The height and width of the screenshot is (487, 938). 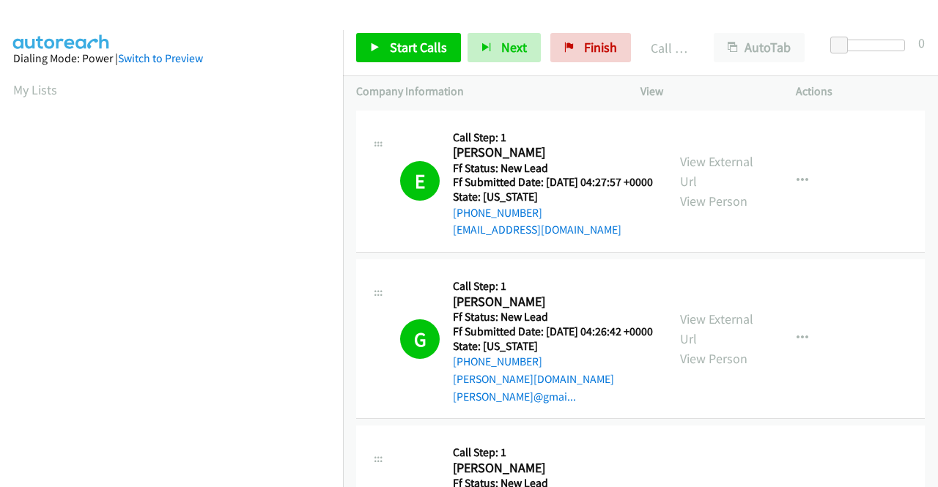 I want to click on span: Next, so click(x=514, y=47).